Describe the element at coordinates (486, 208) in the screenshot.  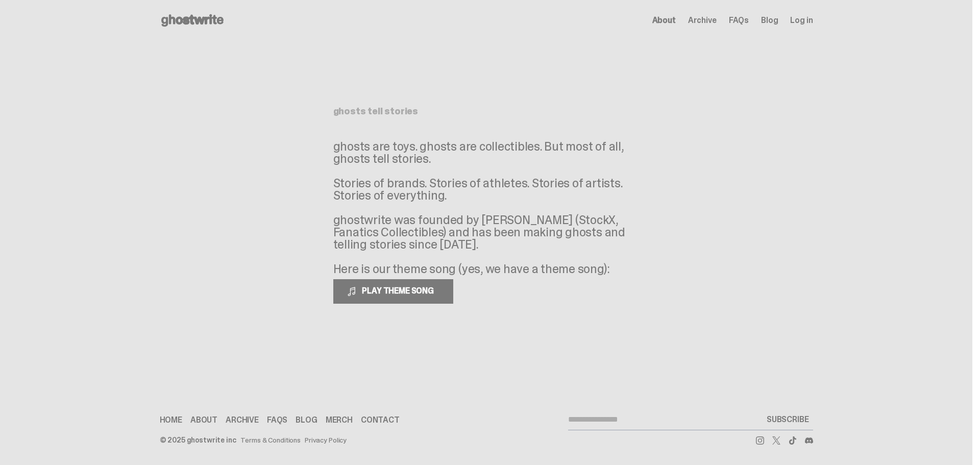
I see `p: ghosts are toys. ghosts are collectibles. But most of all, ghosts tell stories. Stories of brands...` at that location.